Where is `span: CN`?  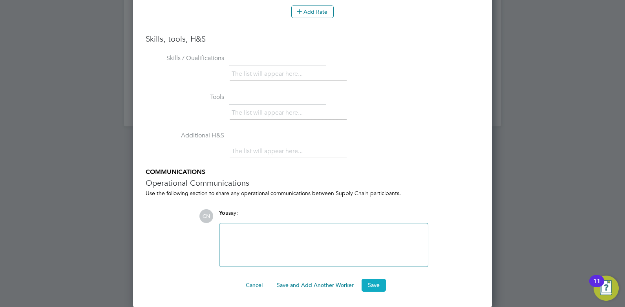 span: CN is located at coordinates (206, 216).